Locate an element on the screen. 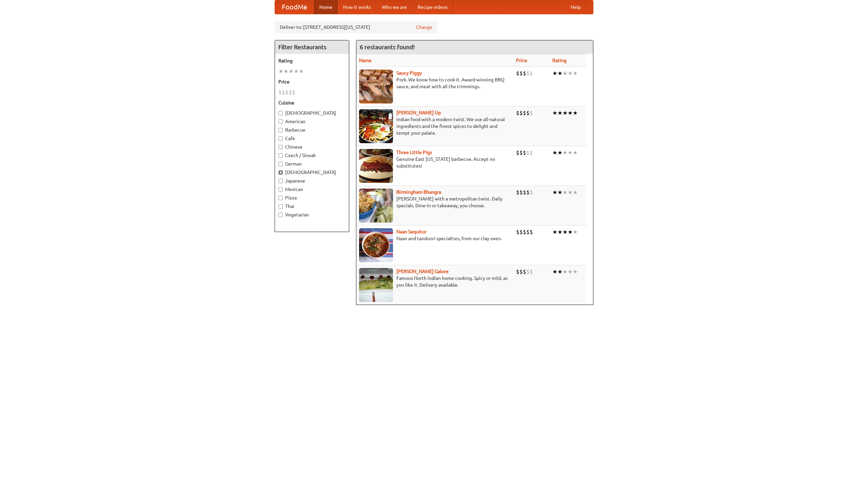 The image size is (868, 480). input: Mexican is located at coordinates (281, 190).